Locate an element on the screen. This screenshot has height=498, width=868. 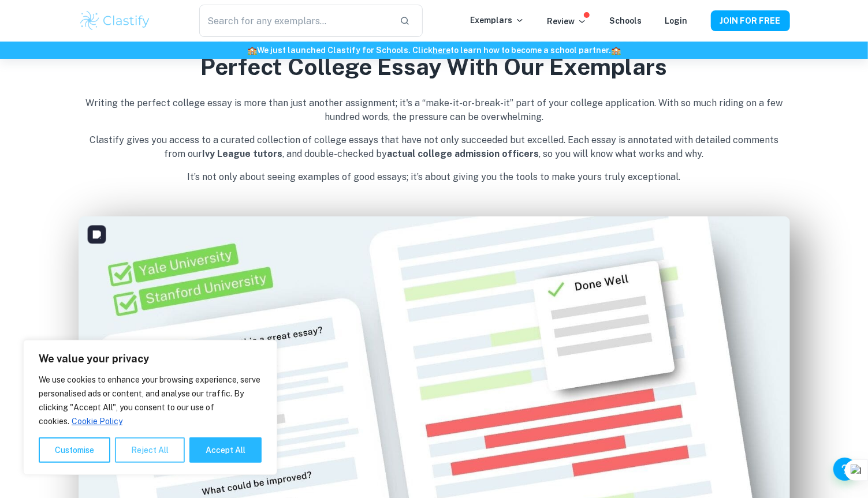
p: It’s not only about seeing examples of good essays; it’s about giving you the tools to make yours... is located at coordinates (434, 177).